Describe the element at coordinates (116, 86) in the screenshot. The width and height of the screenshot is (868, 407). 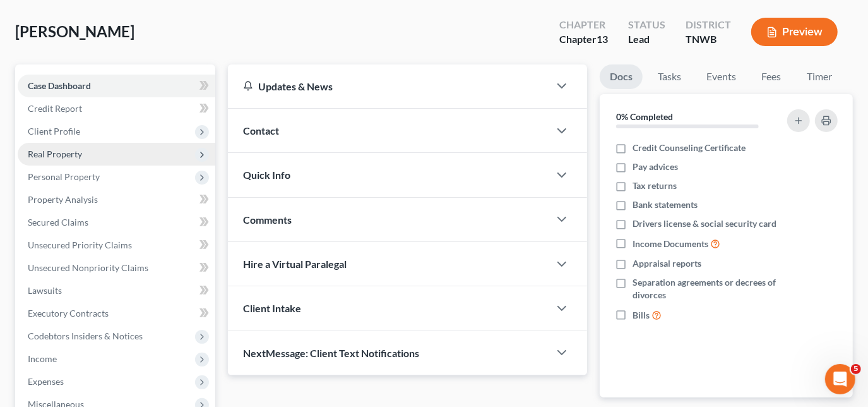
I see `a: Case Dashboard` at that location.